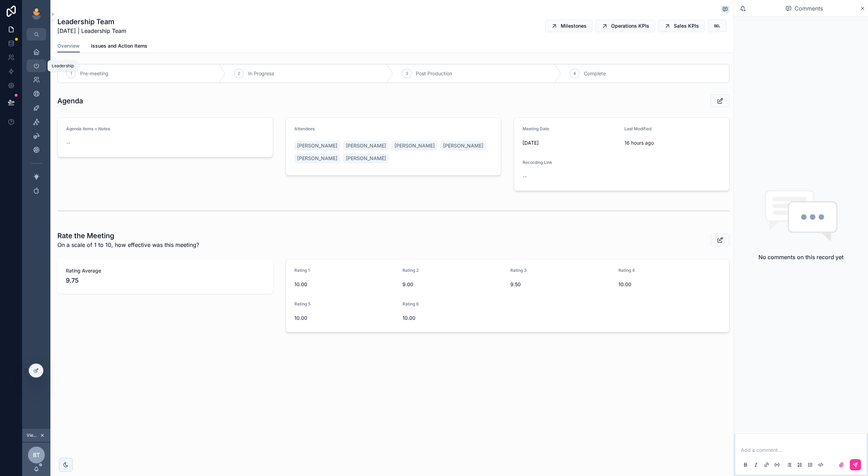 This screenshot has height=476, width=868. Describe the element at coordinates (94, 74) in the screenshot. I see `span: Pre-meeting` at that location.